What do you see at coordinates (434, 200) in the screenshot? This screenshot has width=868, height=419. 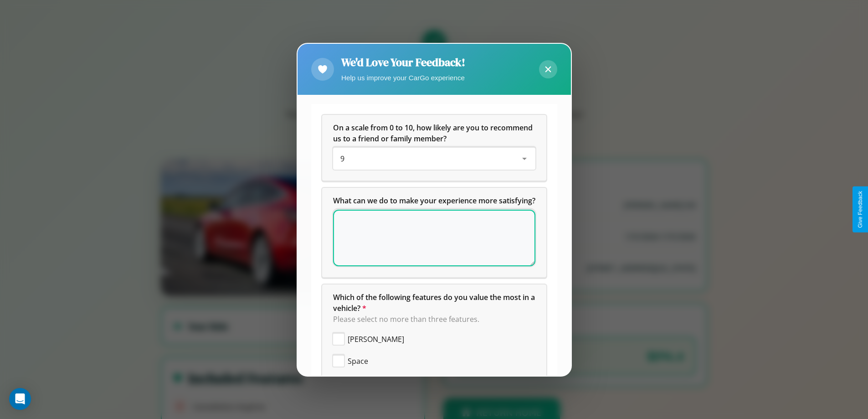 I see `span: What can we do to make your experience more satisfying?` at bounding box center [434, 200].